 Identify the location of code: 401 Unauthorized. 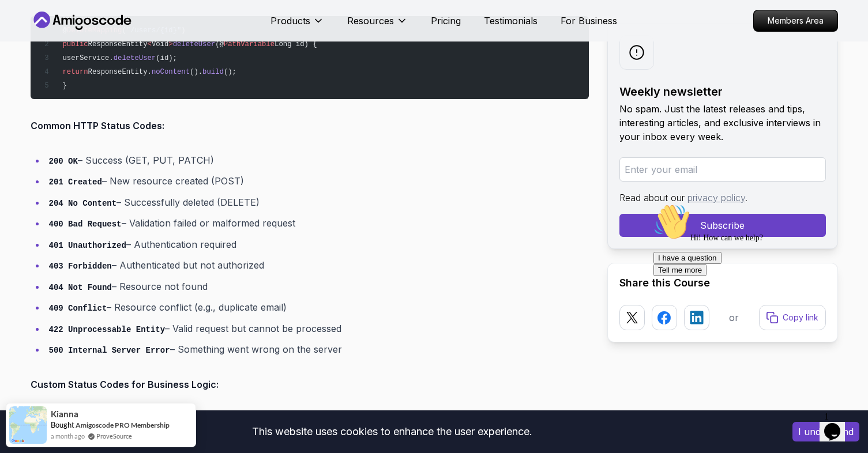
(87, 245).